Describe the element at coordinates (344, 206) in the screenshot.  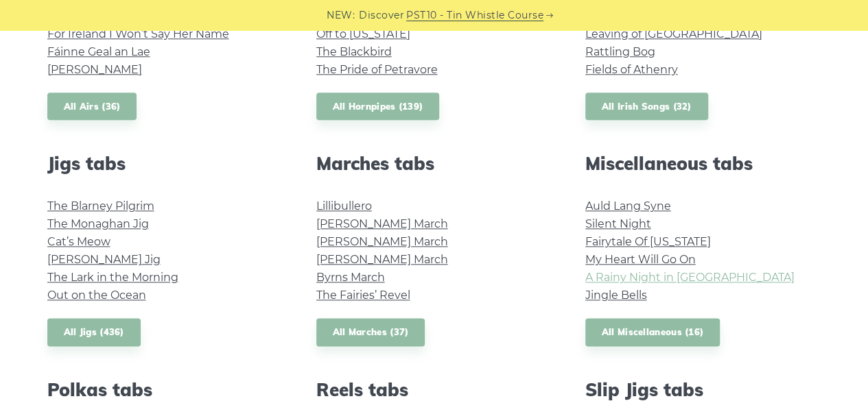
I see `a: Lillibullero` at that location.